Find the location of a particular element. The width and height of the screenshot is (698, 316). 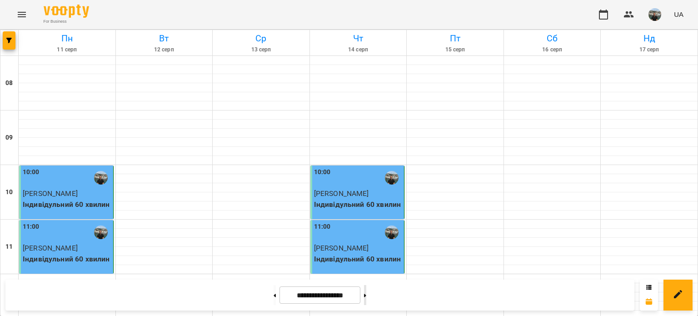

img: 7b440ff8524f0c30b8732fa3236a74b2.jpg is located at coordinates (655, 15).